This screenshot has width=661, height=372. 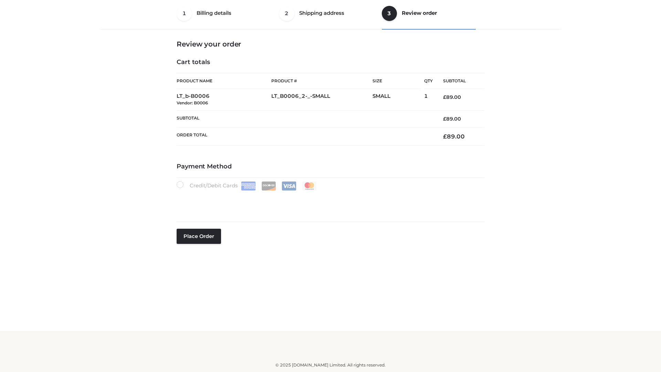 I want to click on th: Product #, so click(x=322, y=81).